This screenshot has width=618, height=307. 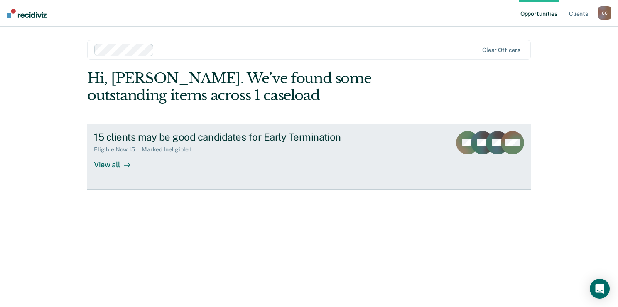 I want to click on button: CC, so click(x=605, y=13).